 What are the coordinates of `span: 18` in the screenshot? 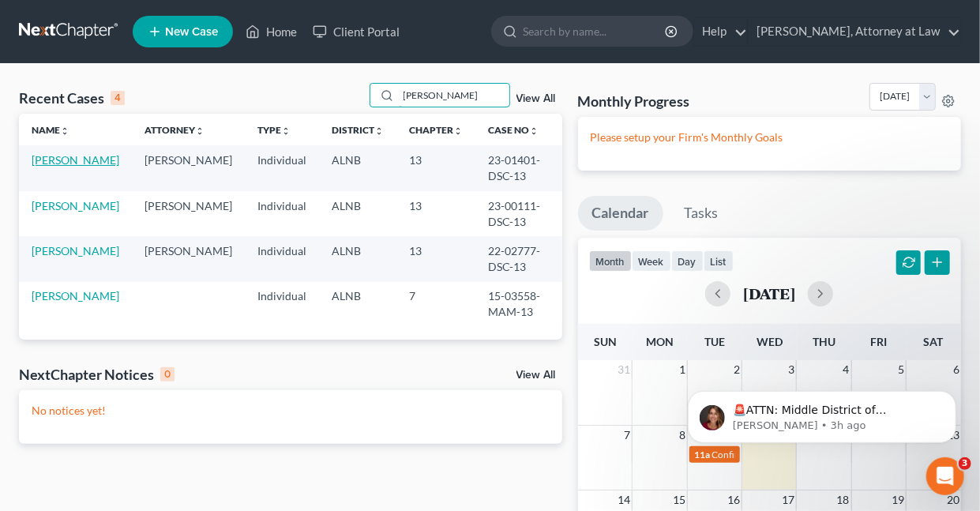 It's located at (844, 500).